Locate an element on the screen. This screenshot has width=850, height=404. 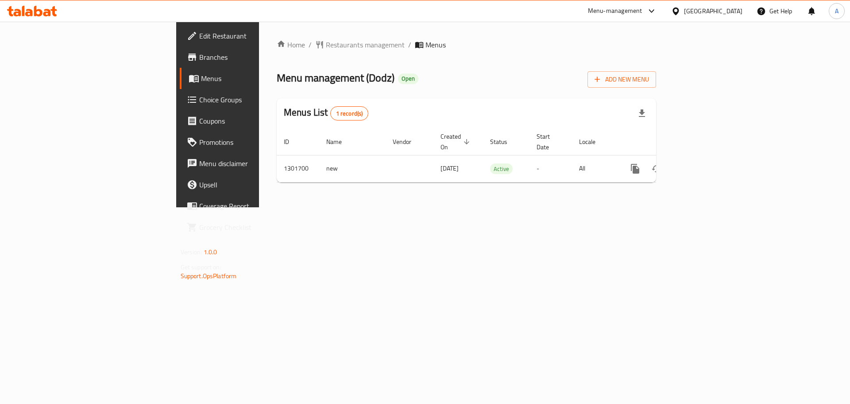
a: Coupons is located at coordinates (249, 121).